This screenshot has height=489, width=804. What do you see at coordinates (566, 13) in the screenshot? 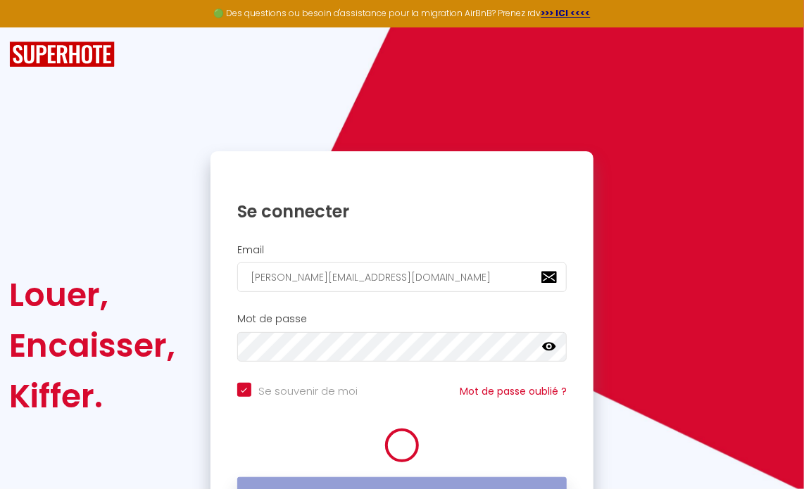
I see `a: >>> ICI <<<<` at bounding box center [566, 13].